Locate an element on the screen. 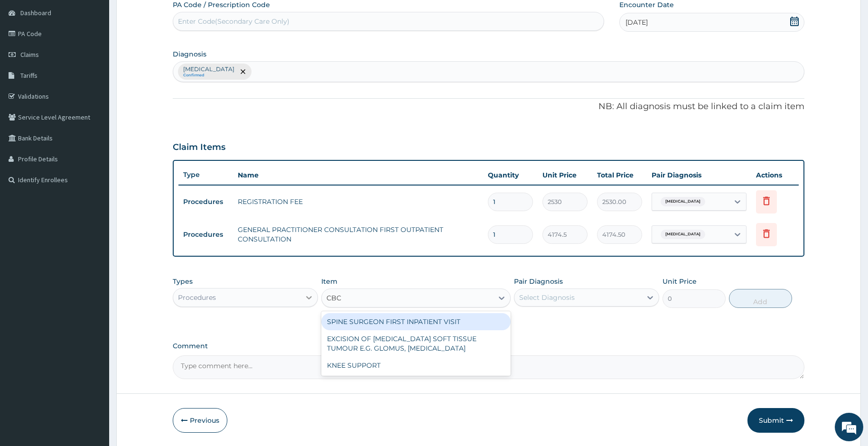 The image size is (868, 446). th: Pair Diagnosis is located at coordinates (699, 175).